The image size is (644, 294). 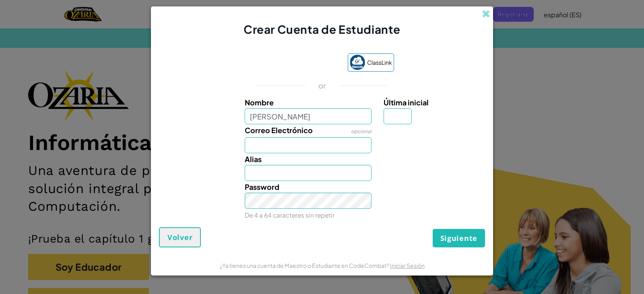 What do you see at coordinates (459, 238) in the screenshot?
I see `span: Siguiente` at bounding box center [459, 238].